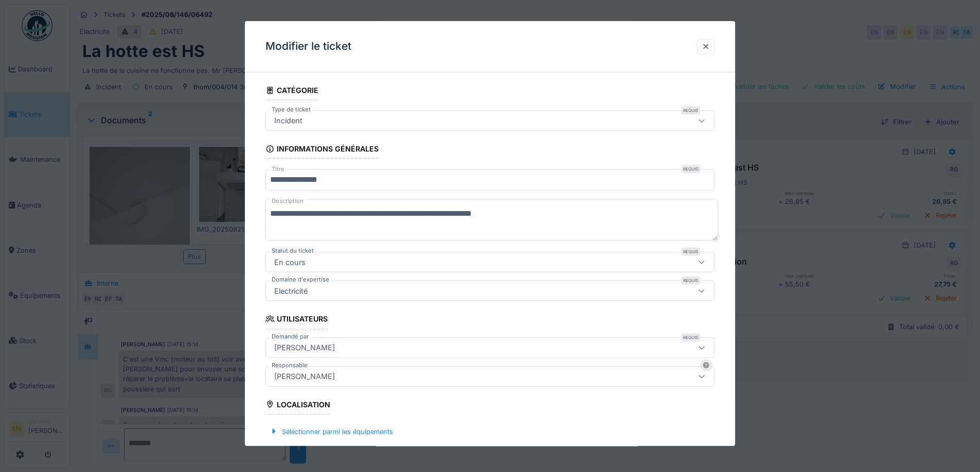 This screenshot has height=472, width=980. I want to click on label: Demandé par, so click(290, 337).